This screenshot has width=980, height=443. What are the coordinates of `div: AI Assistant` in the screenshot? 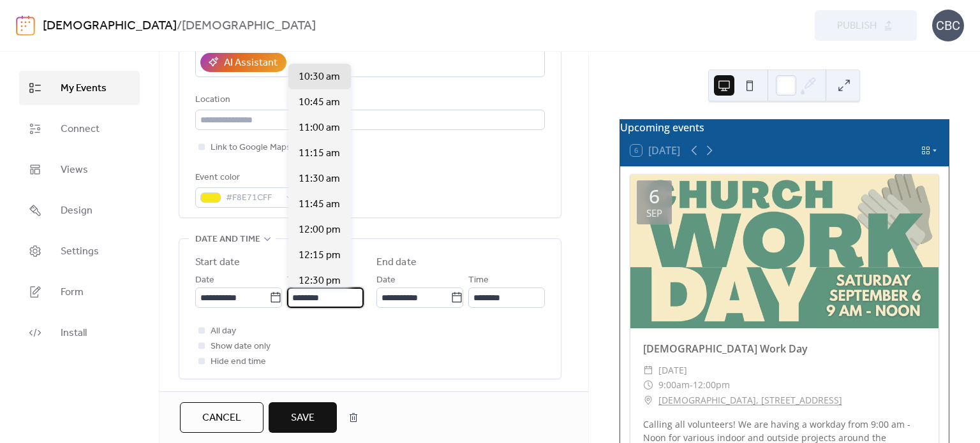 It's located at (251, 63).